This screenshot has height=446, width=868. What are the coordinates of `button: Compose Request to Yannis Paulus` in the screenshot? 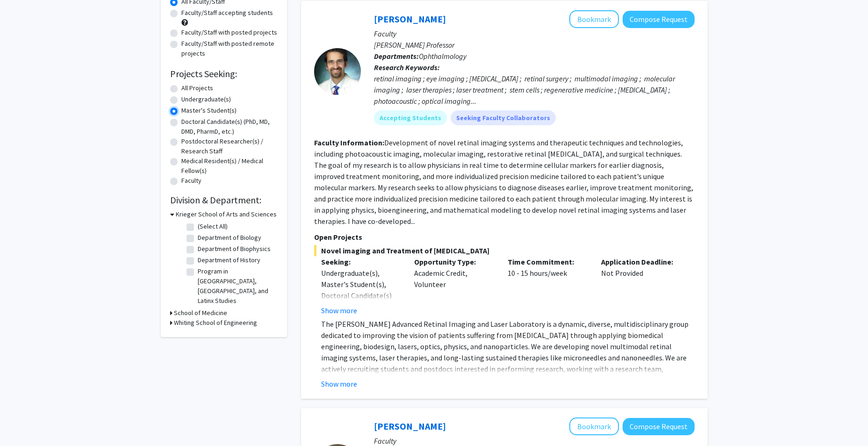 It's located at (659, 19).